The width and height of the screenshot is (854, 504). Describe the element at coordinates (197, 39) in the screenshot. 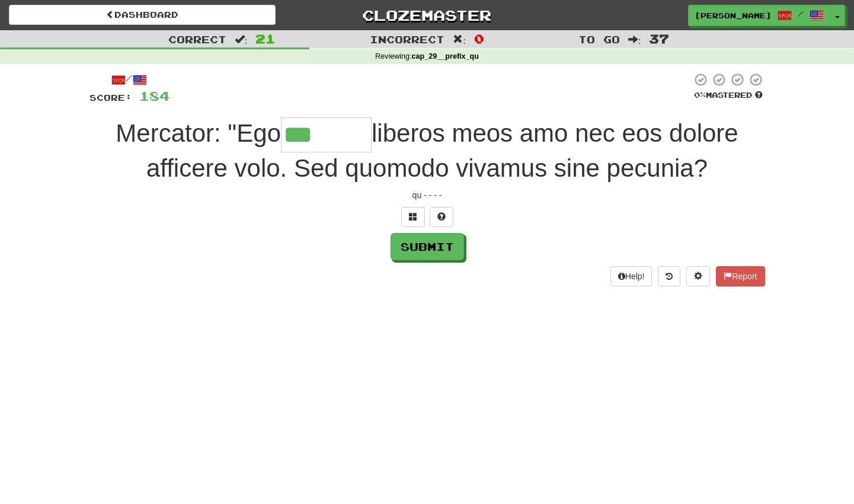

I see `span: Correct` at that location.